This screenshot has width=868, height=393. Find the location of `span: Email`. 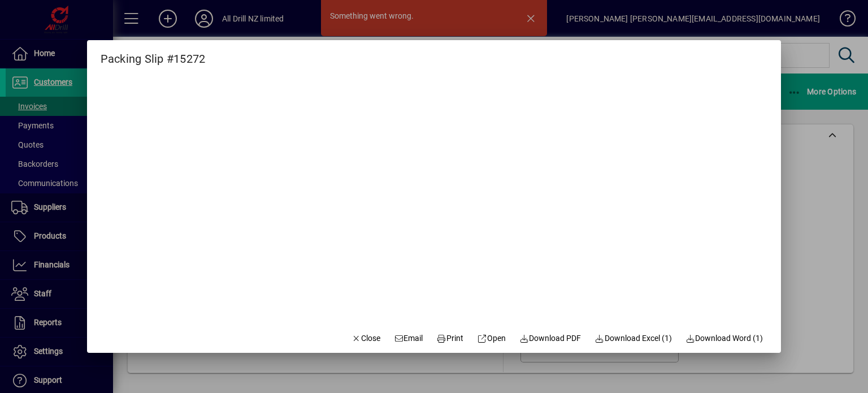

span: Email is located at coordinates (408, 339).